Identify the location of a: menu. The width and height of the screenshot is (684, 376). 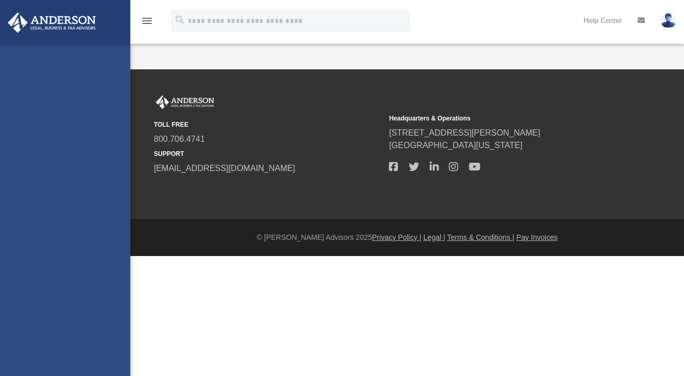
(147, 23).